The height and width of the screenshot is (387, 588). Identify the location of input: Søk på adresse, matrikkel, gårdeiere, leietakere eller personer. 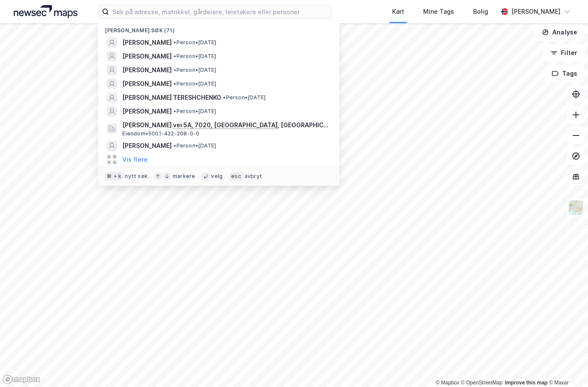
(220, 11).